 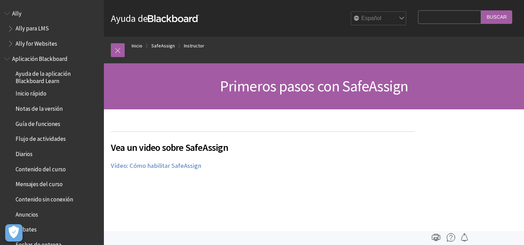 I want to click on img: More help, so click(x=451, y=237).